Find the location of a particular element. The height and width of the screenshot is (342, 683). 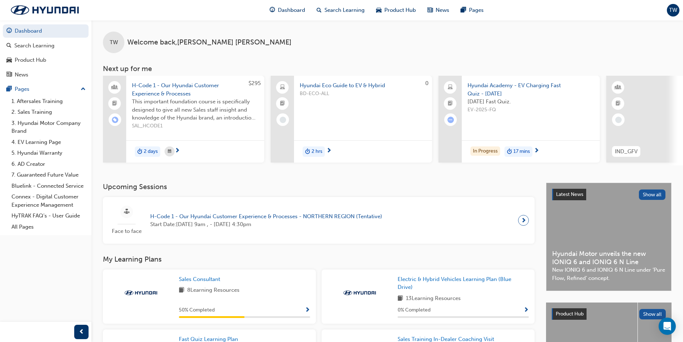

span: learningRecordVerb_ENROLL-icon is located at coordinates (115, 120).